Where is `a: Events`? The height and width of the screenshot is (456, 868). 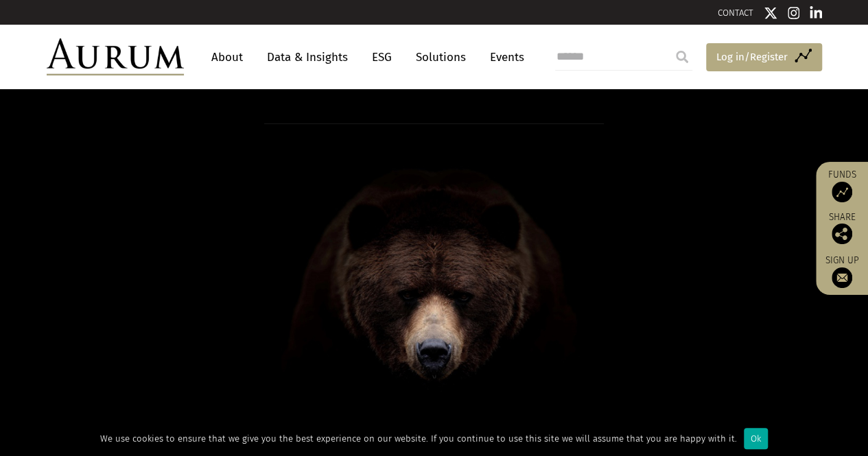
a: Events is located at coordinates (504, 57).